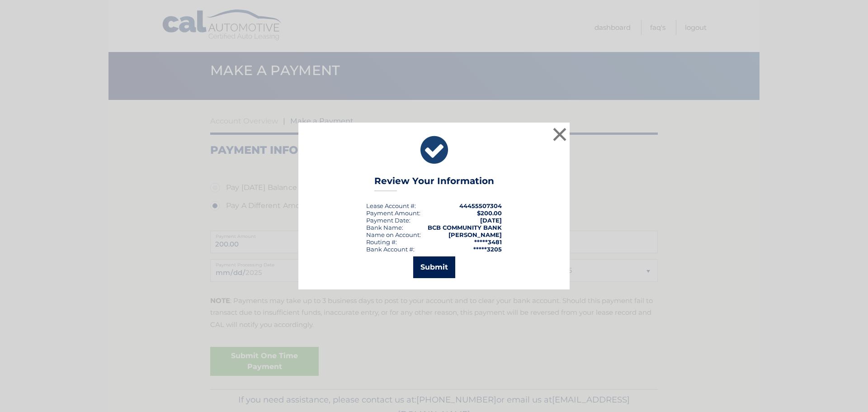 This screenshot has height=412, width=868. What do you see at coordinates (394, 213) in the screenshot?
I see `div: Payment Amount:` at bounding box center [394, 213].